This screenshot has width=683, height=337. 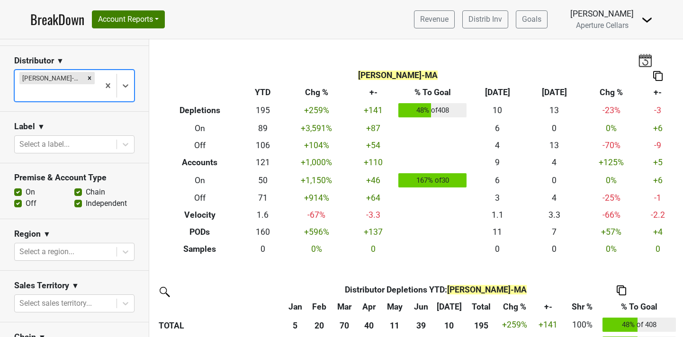 I want to click on td: -3, so click(x=658, y=111).